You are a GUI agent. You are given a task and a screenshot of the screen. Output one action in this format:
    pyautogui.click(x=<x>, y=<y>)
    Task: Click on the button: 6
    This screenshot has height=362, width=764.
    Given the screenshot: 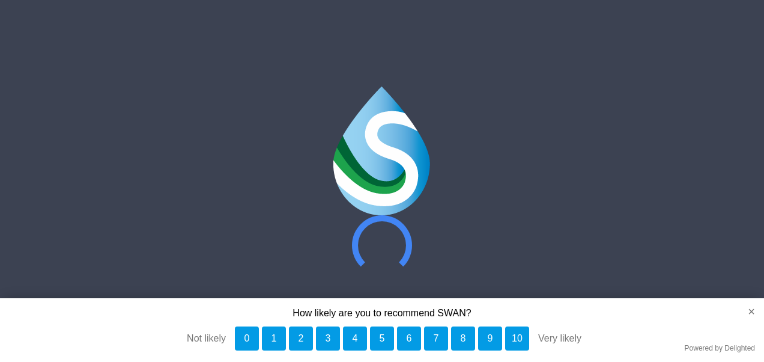 What is the action you would take?
    pyautogui.click(x=409, y=338)
    